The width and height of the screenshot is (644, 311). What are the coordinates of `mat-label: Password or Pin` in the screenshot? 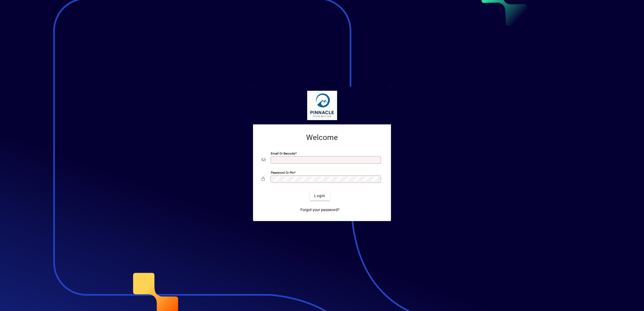 It's located at (282, 173).